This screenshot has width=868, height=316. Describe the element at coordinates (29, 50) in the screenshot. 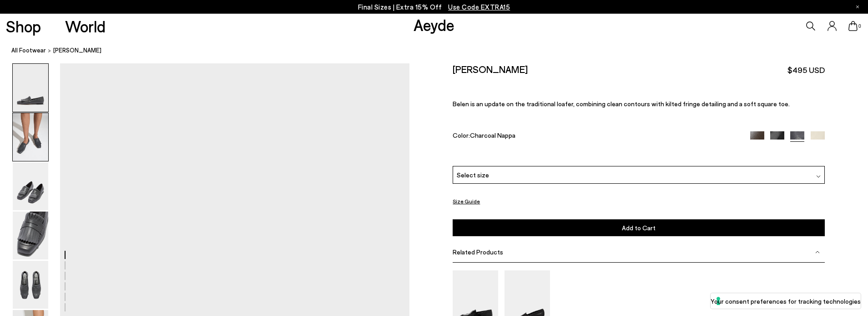

I see `a: All Footwear` at that location.